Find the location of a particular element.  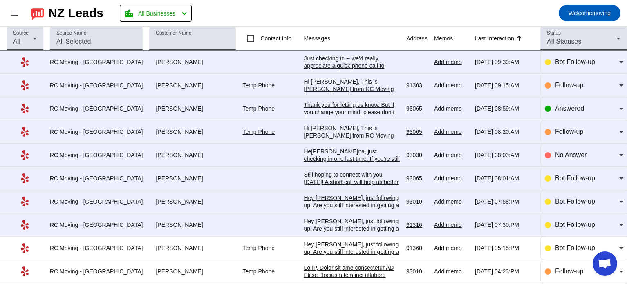

span: All Statuses is located at coordinates (564, 41).